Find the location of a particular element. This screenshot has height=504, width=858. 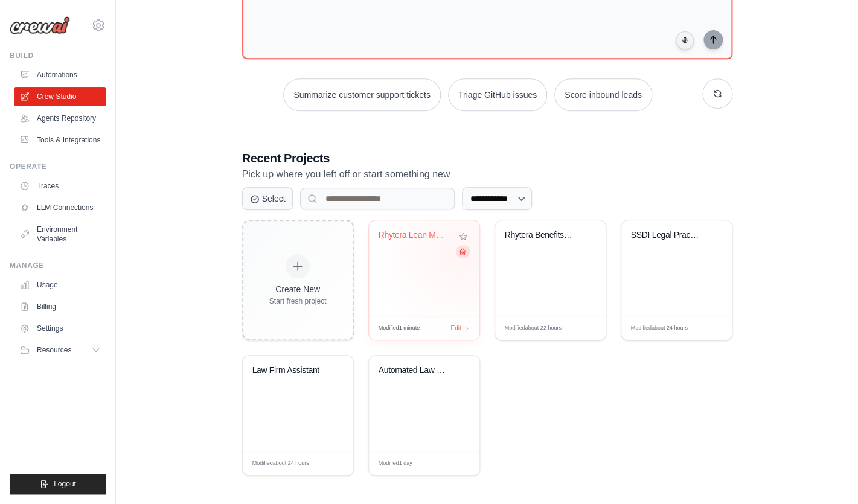

button: Summarize customer support tickets is located at coordinates (362, 95).